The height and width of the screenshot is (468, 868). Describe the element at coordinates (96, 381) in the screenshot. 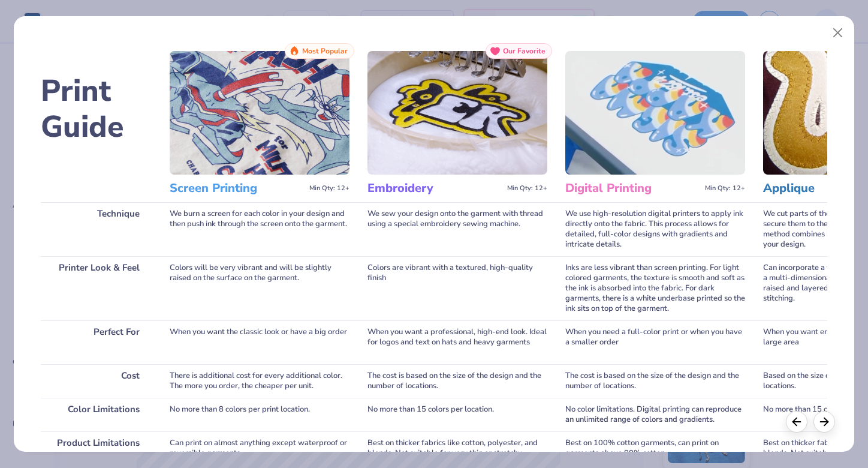

I see `div: Cost` at that location.